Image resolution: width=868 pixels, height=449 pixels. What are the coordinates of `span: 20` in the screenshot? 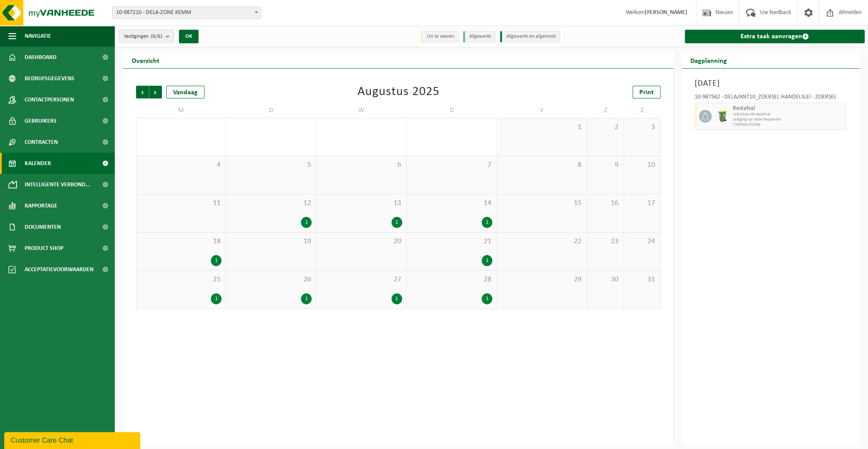 It's located at (361, 242).